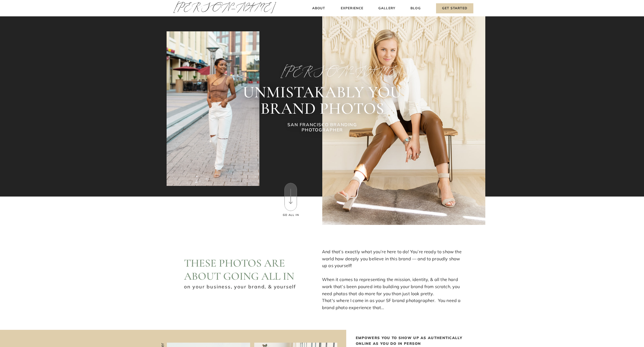 Image resolution: width=644 pixels, height=347 pixels. Describe the element at coordinates (410, 340) in the screenshot. I see `p: EMPOWERS YOU TO SHOW UP AS AUTHENTICALLY ONLINE AS YOU DO IN PERSON` at that location.